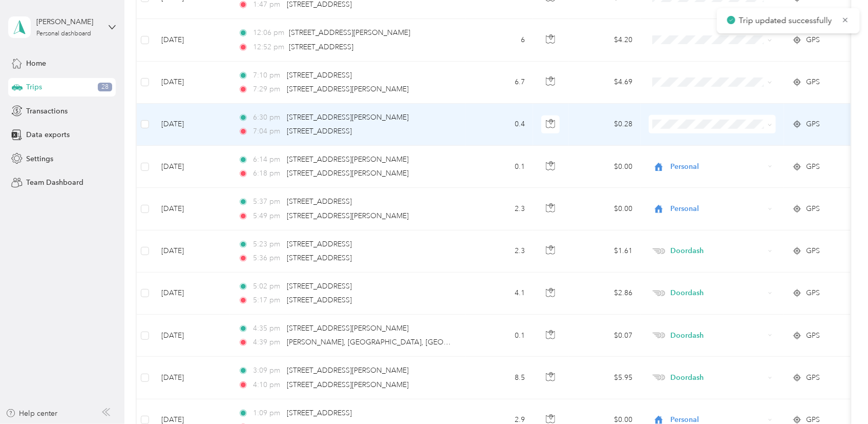 This screenshot has width=868, height=424. What do you see at coordinates (267, 342) in the screenshot?
I see `span: 4:39 pm` at bounding box center [267, 342].